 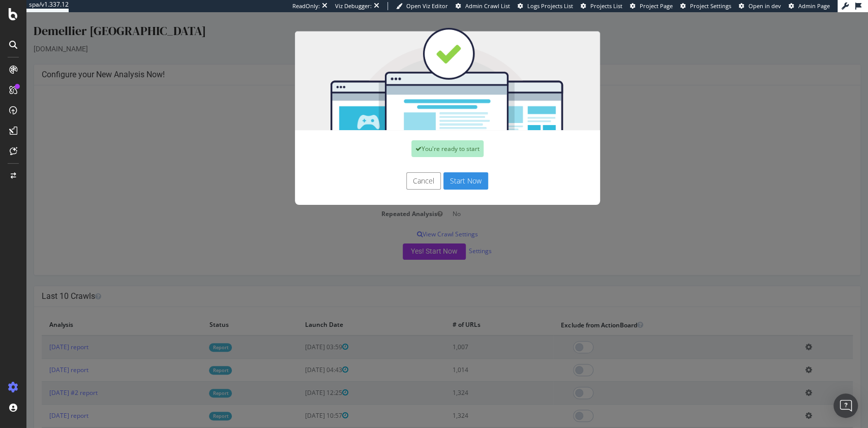 What do you see at coordinates (482, 6) in the screenshot?
I see `a: Admin Crawl List` at bounding box center [482, 6].